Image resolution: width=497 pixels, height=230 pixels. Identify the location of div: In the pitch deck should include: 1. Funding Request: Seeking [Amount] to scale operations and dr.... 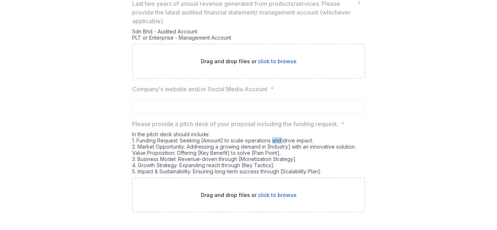
(249, 154).